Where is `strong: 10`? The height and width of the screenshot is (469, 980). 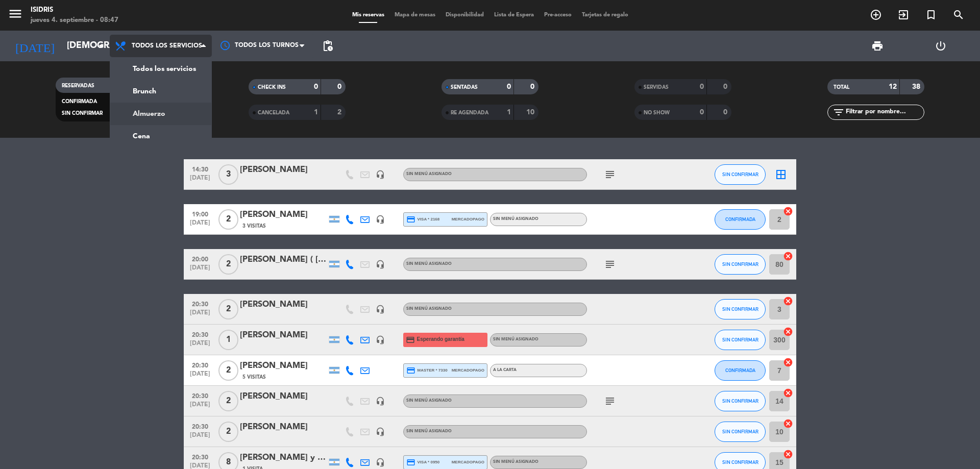
strong: 10 is located at coordinates (531, 112).